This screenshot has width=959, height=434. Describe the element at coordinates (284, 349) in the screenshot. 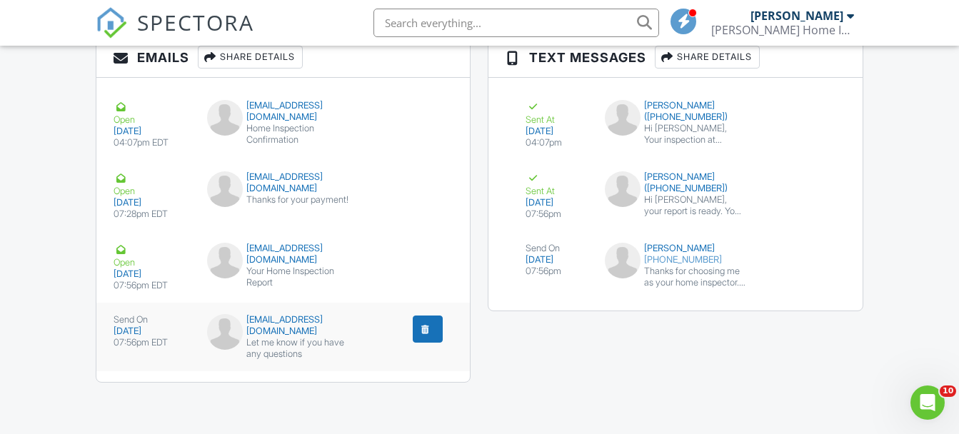

I see `div: Let me know if you have any questions` at that location.